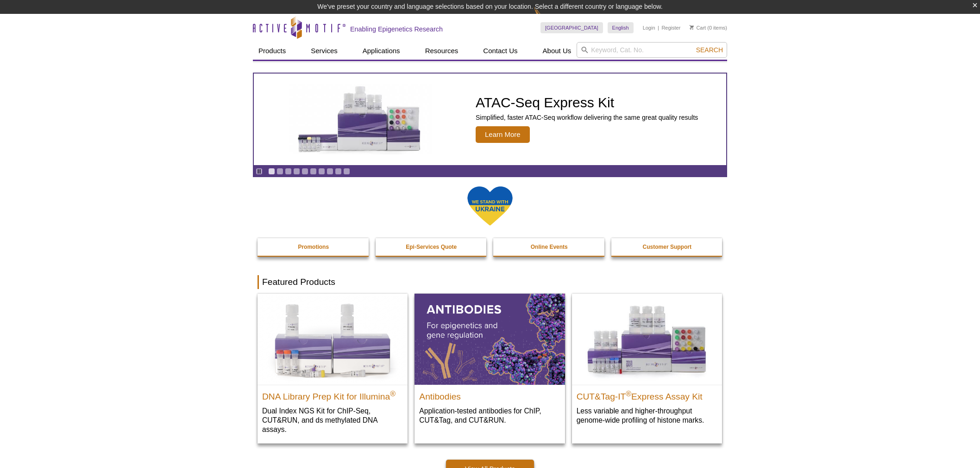  Describe the element at coordinates (587, 117) in the screenshot. I see `p: Simplified, faster ATAC-Seq workflow delivering the same great quality results` at that location.